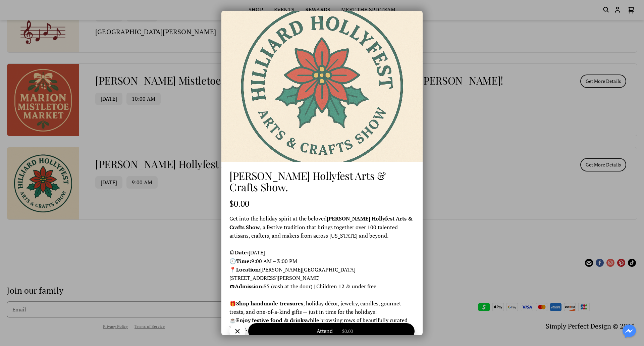  I want to click on span: Close, so click(238, 331).